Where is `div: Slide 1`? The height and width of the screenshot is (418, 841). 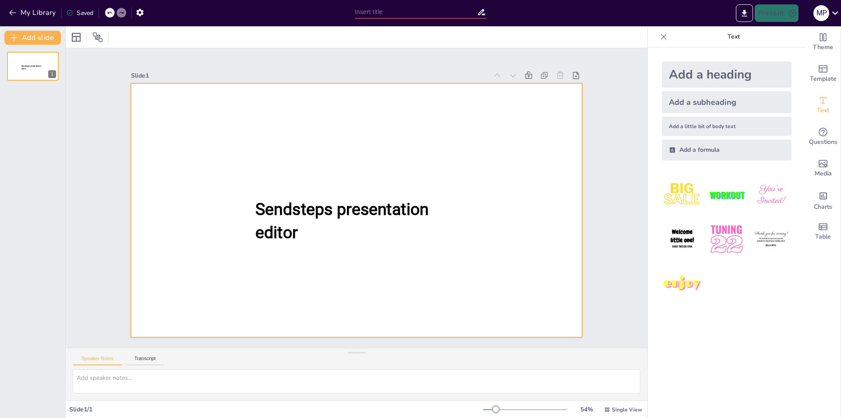 div: Slide 1 is located at coordinates (309, 75).